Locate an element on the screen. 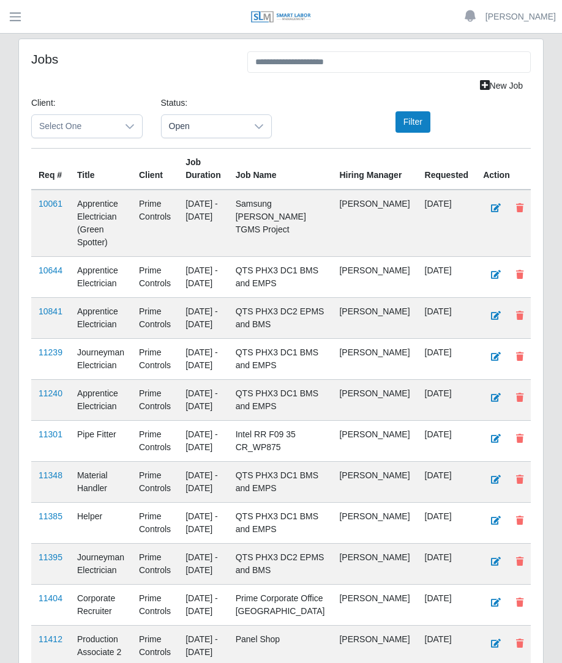  a: 11240 is located at coordinates (50, 394).